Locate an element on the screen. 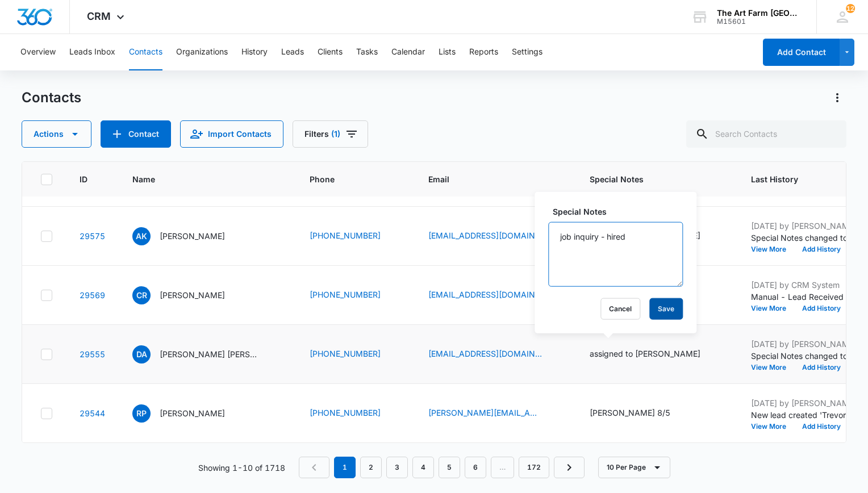 This screenshot has width=868, height=493. a: Navigate to contact details page for Daniela Alba Marquez is located at coordinates (92, 354).